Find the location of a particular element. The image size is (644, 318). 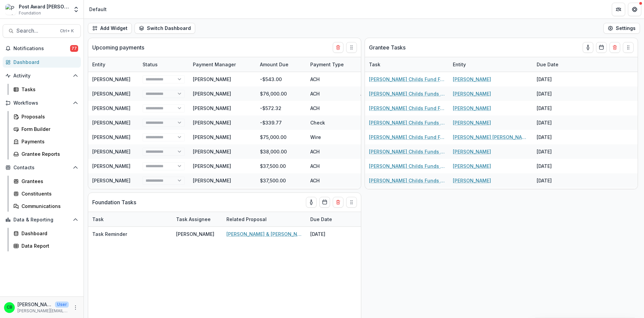

span: Search... is located at coordinates (37, 30).